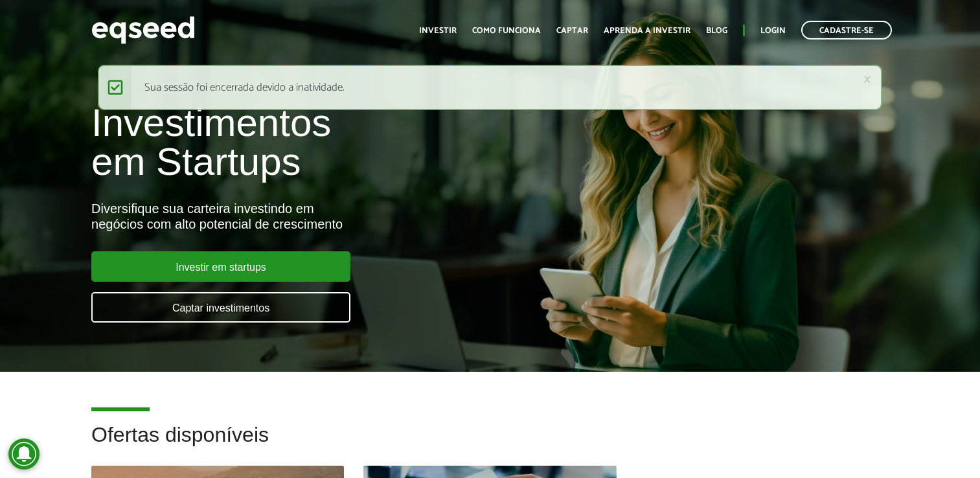 The height and width of the screenshot is (478, 980). What do you see at coordinates (221, 307) in the screenshot?
I see `a: Captar investimentos` at bounding box center [221, 307].